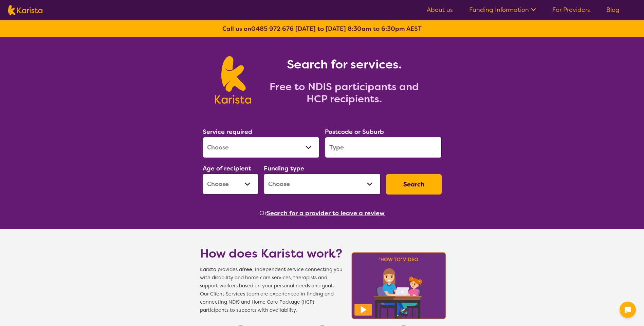 The image size is (644, 326). I want to click on a: Funding Information, so click(502, 10).